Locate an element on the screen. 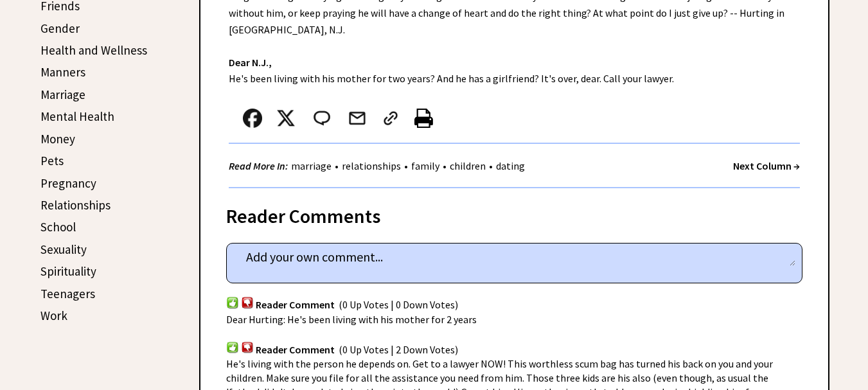 The height and width of the screenshot is (390, 868). a: Next Column → is located at coordinates (766, 166).